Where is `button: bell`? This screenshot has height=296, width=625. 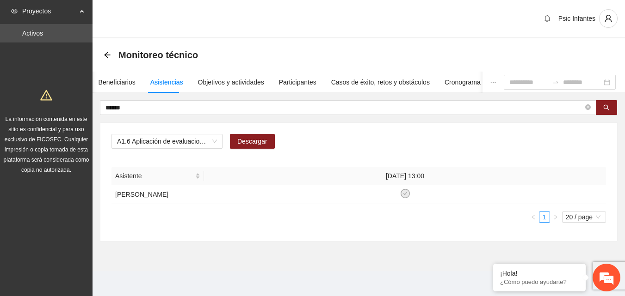 button: bell is located at coordinates (547, 18).